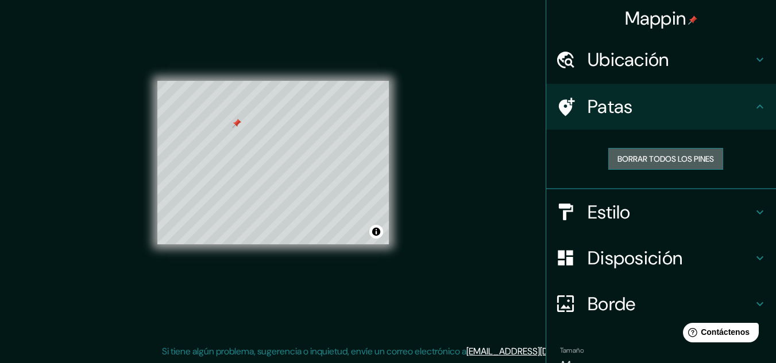 The image size is (776, 363). I want to click on font: Borde, so click(611, 304).